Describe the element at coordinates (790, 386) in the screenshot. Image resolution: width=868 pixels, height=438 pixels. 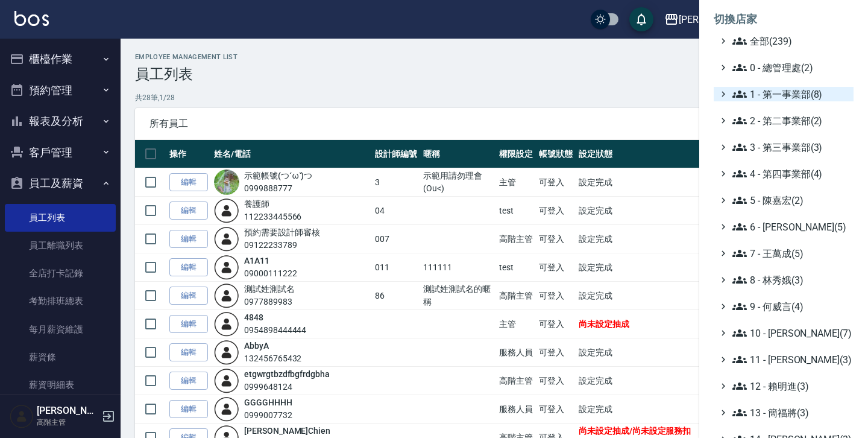
I see `span: 12 - 賴明進(3)` at that location.